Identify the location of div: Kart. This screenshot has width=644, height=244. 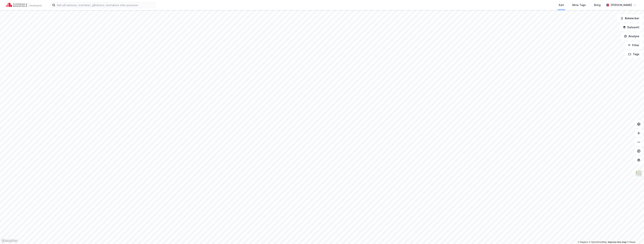
(562, 5).